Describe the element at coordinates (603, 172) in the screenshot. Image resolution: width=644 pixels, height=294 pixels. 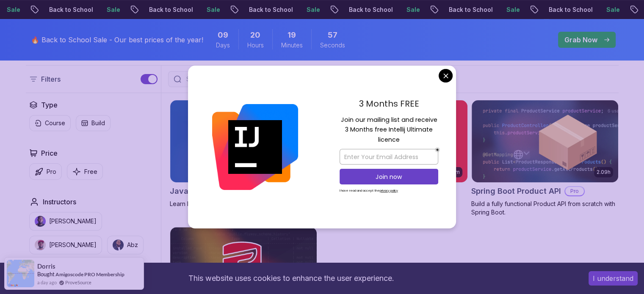
I see `p: 2.09h` at that location.